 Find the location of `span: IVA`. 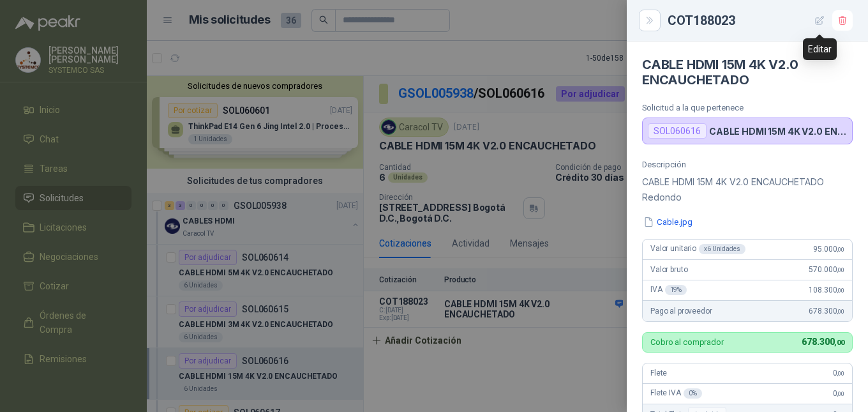

span: IVA is located at coordinates (668, 290).